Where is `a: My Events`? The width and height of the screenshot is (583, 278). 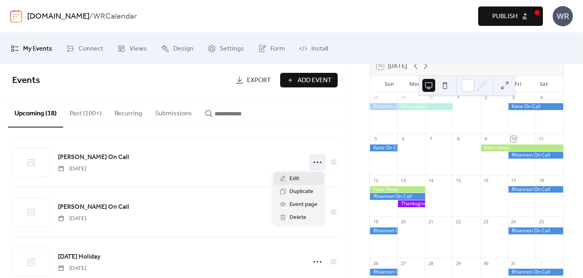 a: My Events is located at coordinates (32, 48).